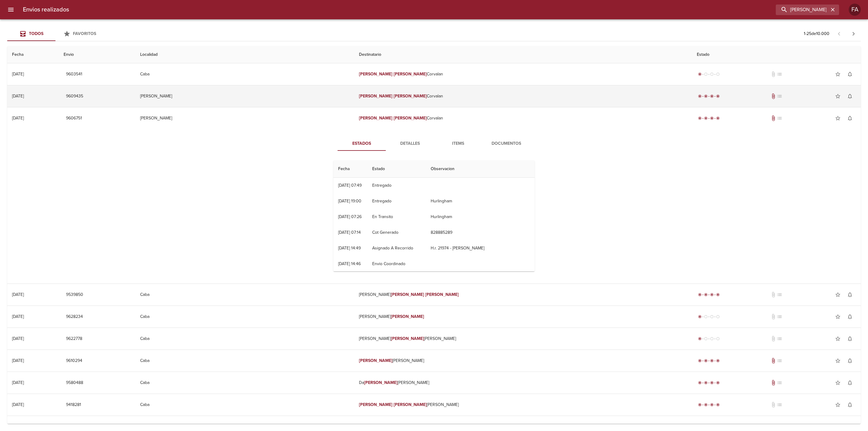 The image size is (868, 431). Describe the element at coordinates (36, 33) in the screenshot. I see `span: Todos` at that location.